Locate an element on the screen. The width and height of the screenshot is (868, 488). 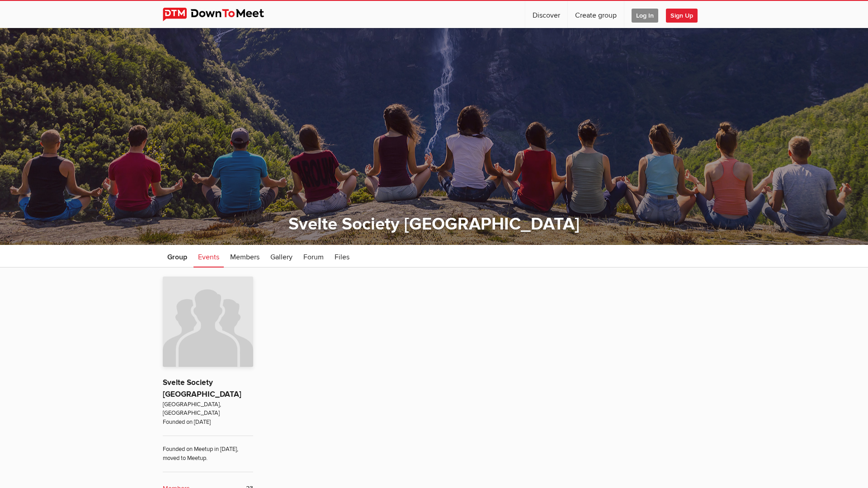
a: Create group is located at coordinates (596, 15).